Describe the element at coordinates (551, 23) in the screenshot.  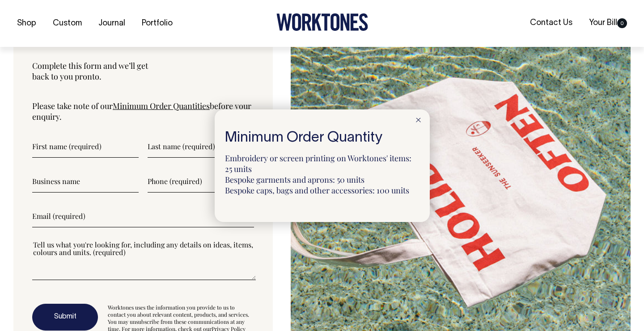
I see `a: Contact Us` at that location.